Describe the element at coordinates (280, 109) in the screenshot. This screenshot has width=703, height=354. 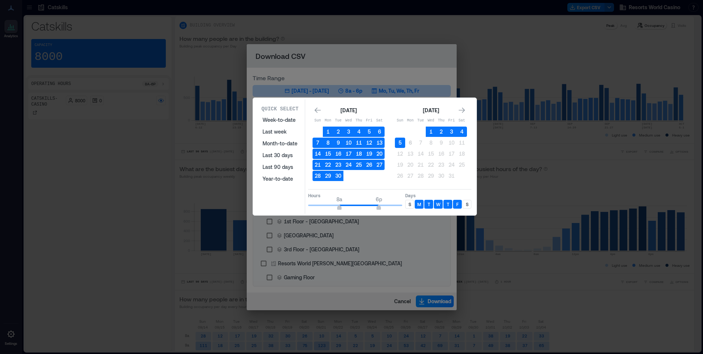
I see `p: Quick Select` at that location.